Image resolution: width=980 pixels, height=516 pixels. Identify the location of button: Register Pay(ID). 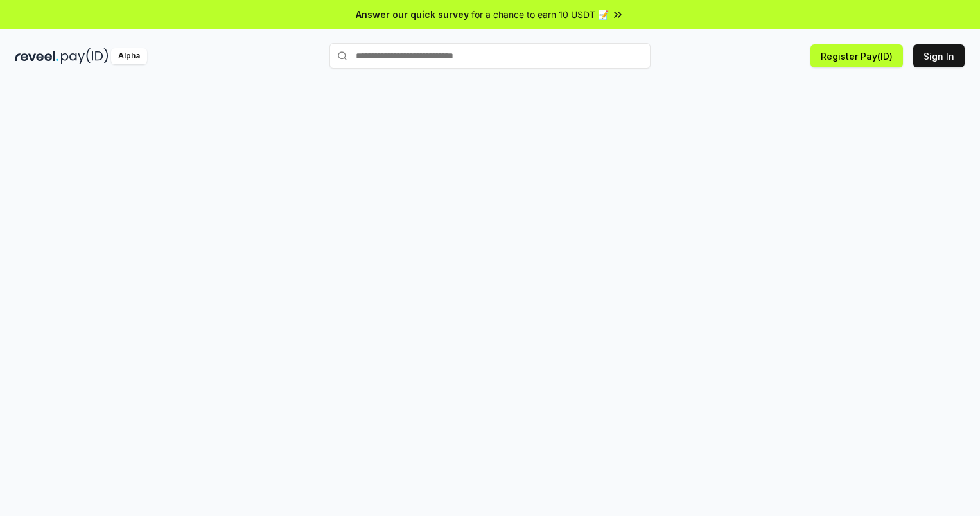
(857, 56).